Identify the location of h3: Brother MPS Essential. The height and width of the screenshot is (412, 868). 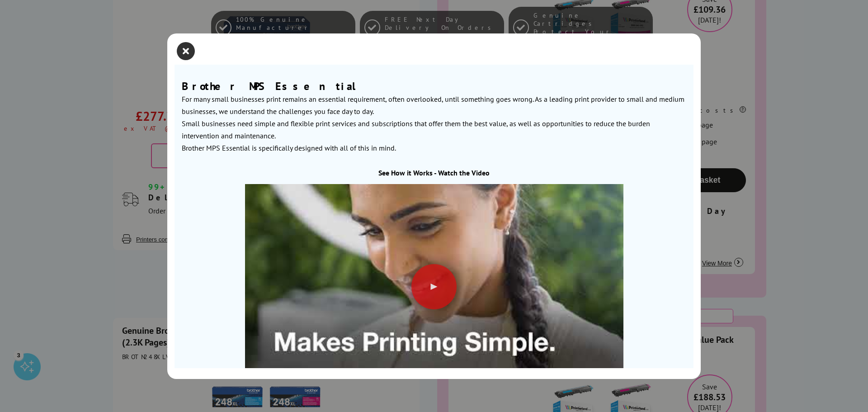
(434, 86).